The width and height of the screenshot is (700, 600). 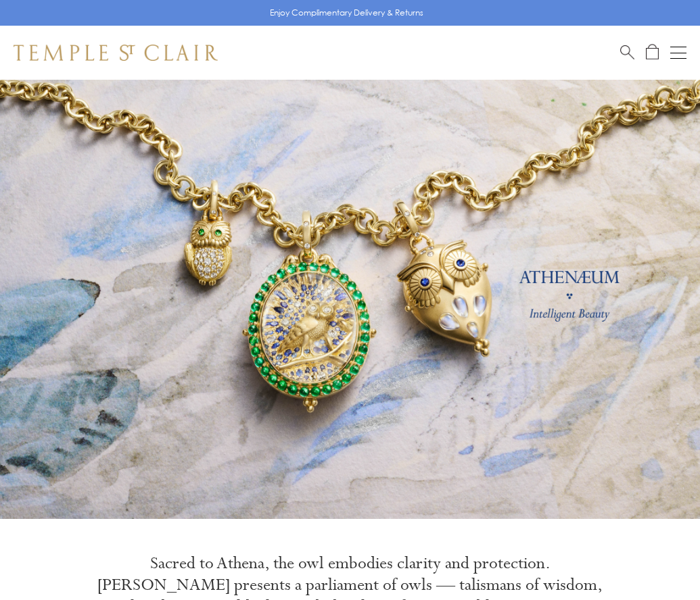 What do you see at coordinates (651, 52) in the screenshot?
I see `a: Open Shopping Bag` at bounding box center [651, 52].